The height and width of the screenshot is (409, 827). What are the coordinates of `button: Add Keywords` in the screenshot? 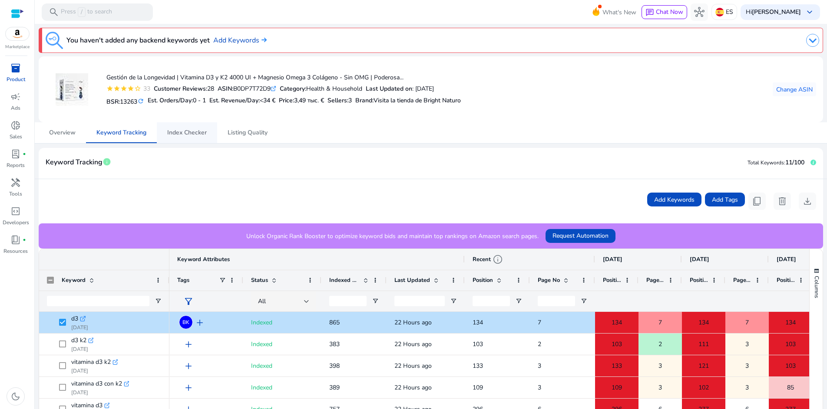 It's located at (674, 200).